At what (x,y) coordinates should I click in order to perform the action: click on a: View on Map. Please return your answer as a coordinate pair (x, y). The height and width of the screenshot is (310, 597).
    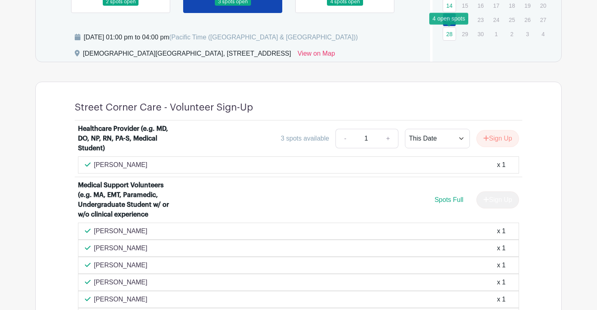
    Looking at the image, I should click on (316, 55).